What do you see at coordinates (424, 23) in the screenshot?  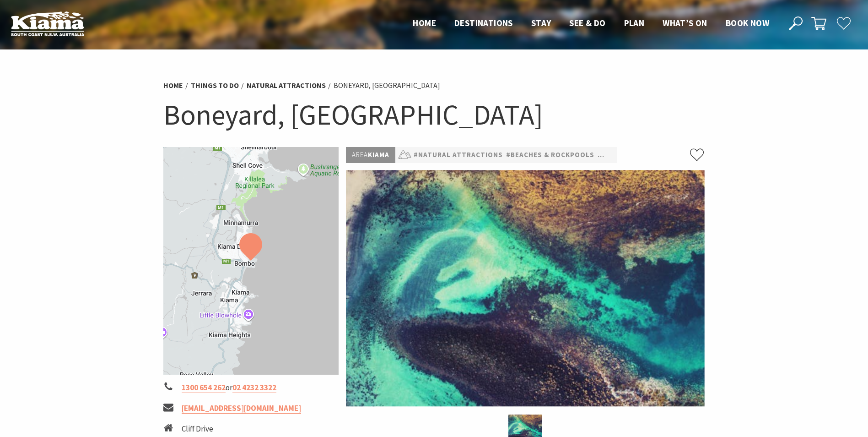 I see `span: Home` at bounding box center [424, 23].